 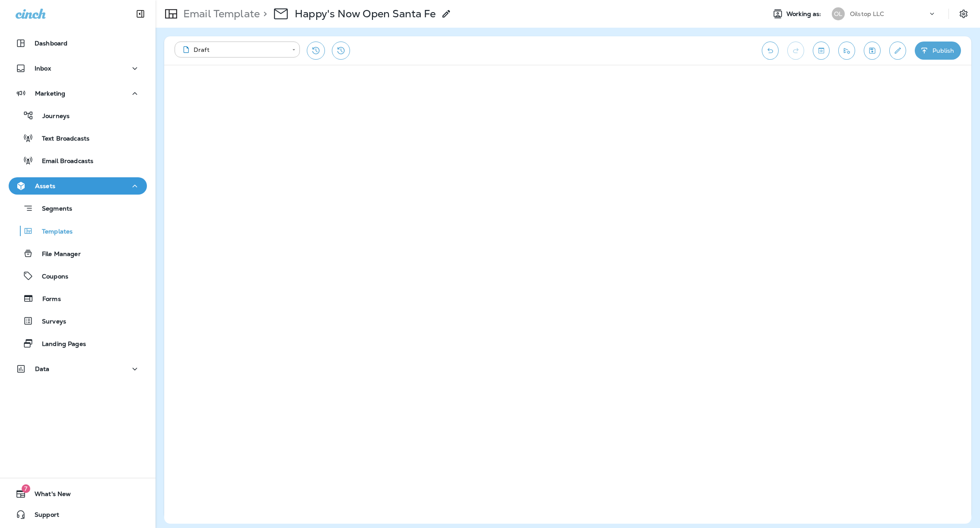 I want to click on button: Coupons, so click(x=78, y=276).